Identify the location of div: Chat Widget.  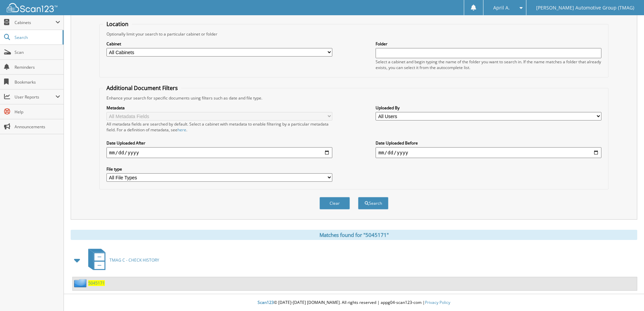
(627, 295).